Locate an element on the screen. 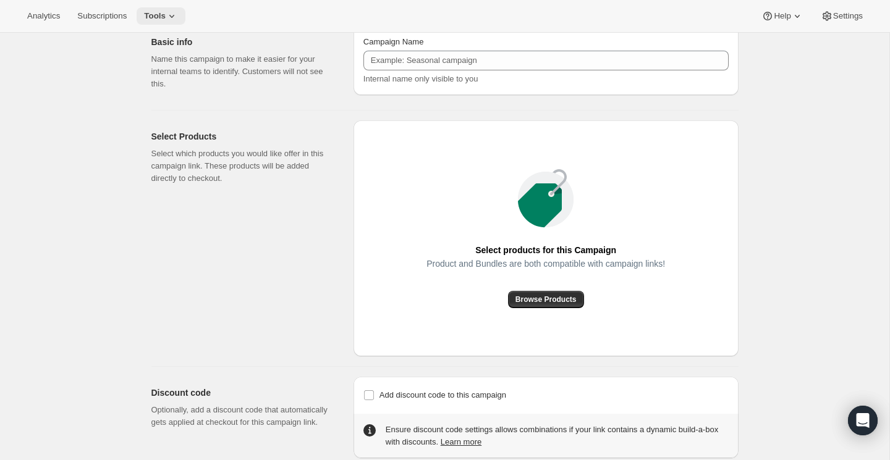 Image resolution: width=890 pixels, height=460 pixels. button: Analytics is located at coordinates (43, 16).